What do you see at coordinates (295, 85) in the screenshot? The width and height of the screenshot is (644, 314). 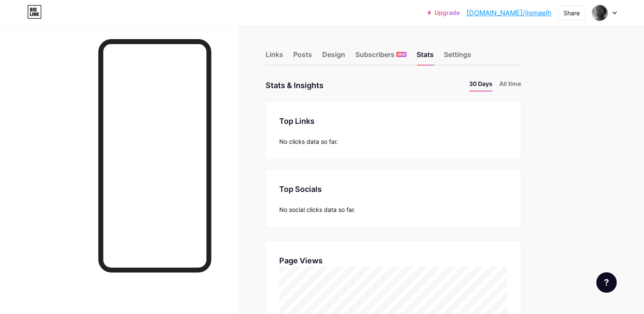 I see `div: Stats & Insights` at bounding box center [295, 85].